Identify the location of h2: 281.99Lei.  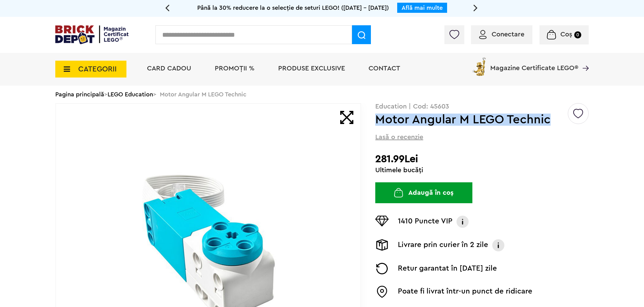
(481, 159).